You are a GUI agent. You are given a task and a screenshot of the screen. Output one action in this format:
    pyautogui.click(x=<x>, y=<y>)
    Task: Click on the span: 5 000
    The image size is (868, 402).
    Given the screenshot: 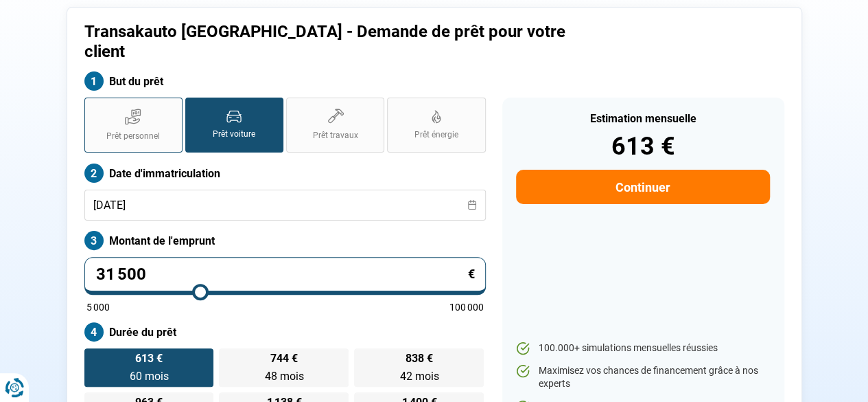 What is the action you would take?
    pyautogui.click(x=98, y=307)
    